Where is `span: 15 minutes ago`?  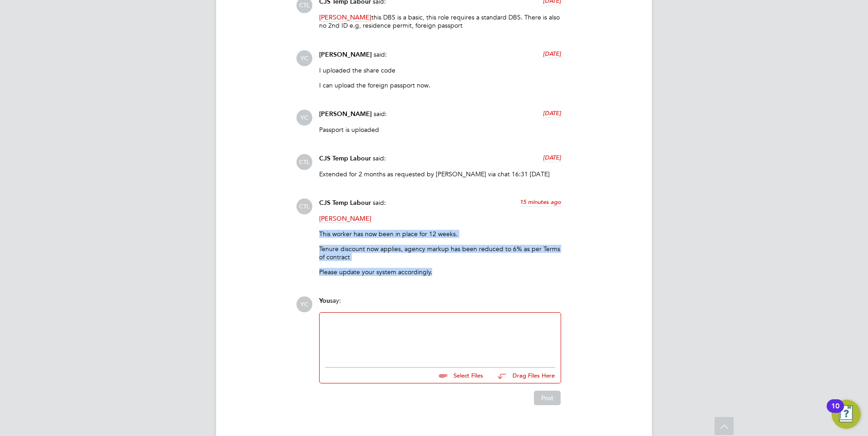 span: 15 minutes ago is located at coordinates (540, 202).